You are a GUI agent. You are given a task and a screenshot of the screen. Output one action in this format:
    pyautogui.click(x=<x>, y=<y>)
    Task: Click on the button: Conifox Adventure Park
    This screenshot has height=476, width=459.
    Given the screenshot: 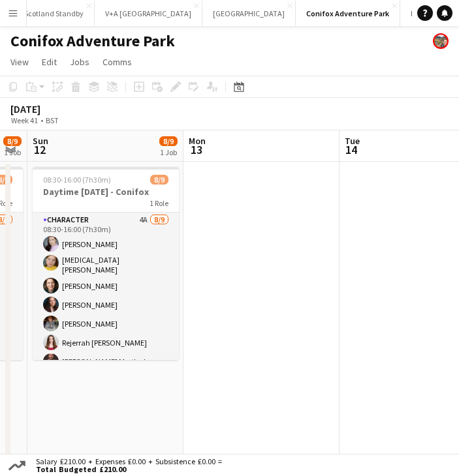 What is the action you would take?
    pyautogui.click(x=348, y=13)
    